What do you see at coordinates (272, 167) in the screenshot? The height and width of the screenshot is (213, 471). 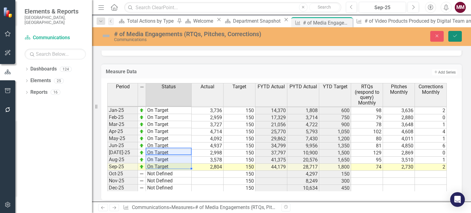 I see `td: 44,179` at bounding box center [272, 167].